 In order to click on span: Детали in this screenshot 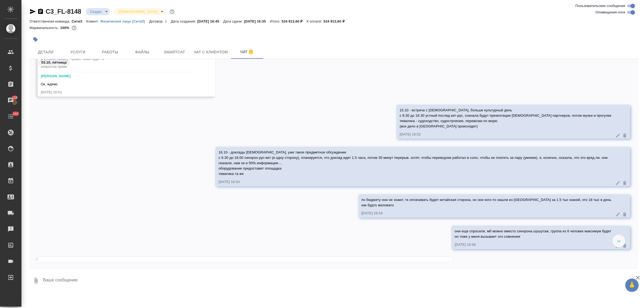, I will do `click(45, 52)`.